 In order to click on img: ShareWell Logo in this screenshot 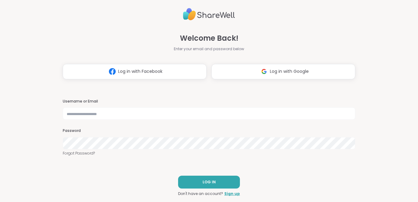, I will do `click(209, 14)`.